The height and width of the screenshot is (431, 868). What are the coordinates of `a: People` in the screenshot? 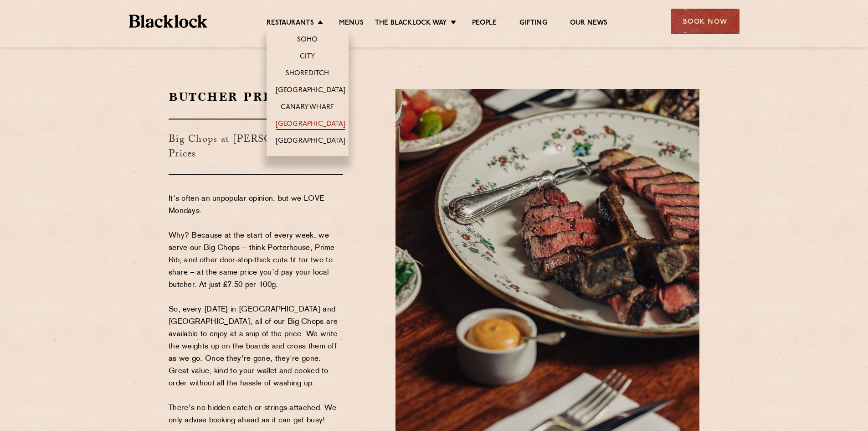 It's located at (484, 24).